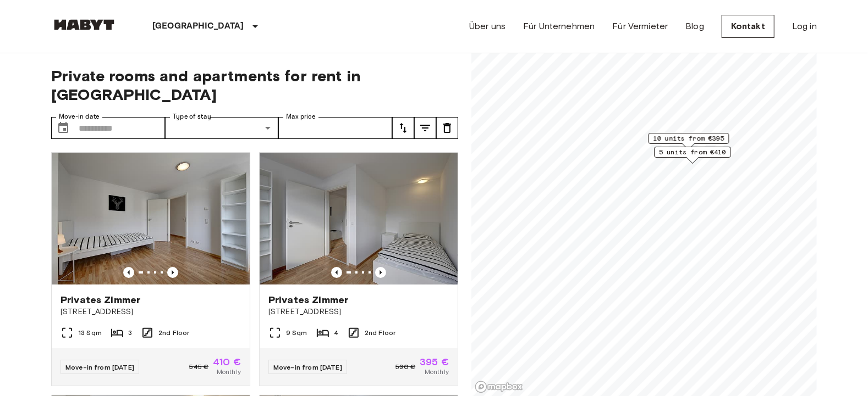 The width and height of the screenshot is (868, 396). Describe the element at coordinates (689, 139) in the screenshot. I see `span: 10 units from €395` at that location.